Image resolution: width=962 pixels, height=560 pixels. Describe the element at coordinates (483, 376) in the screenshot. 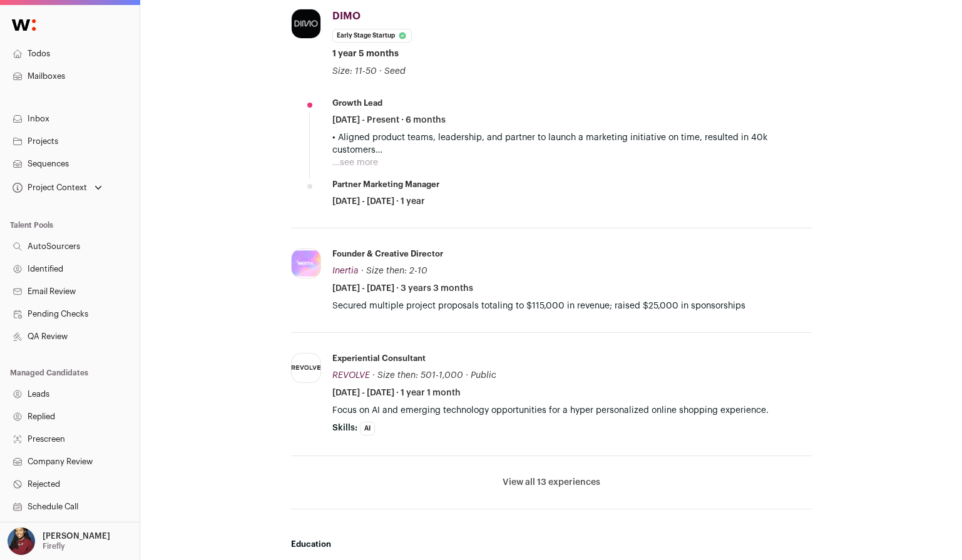

I see `span: Public` at that location.